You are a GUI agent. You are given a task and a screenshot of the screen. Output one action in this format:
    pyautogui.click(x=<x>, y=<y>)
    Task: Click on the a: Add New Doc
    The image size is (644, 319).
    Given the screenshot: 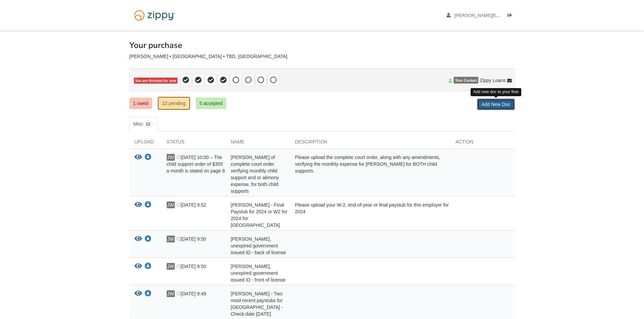 What is the action you would take?
    pyautogui.click(x=496, y=104)
    